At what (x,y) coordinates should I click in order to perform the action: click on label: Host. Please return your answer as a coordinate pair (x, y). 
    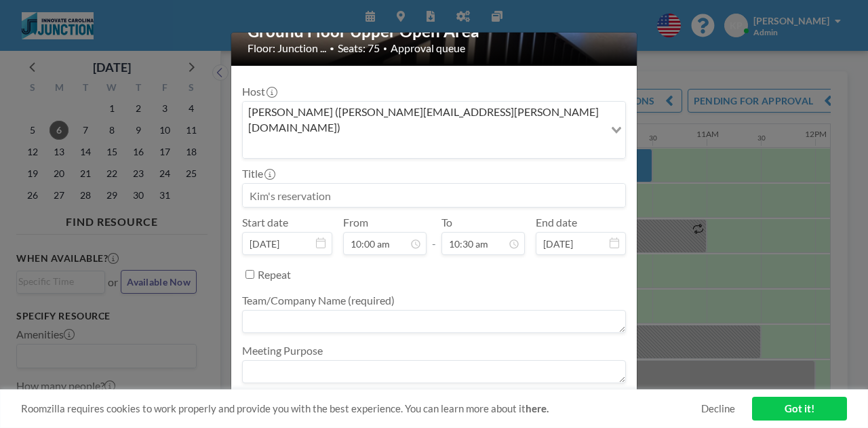
    Looking at the image, I should click on (259, 91).